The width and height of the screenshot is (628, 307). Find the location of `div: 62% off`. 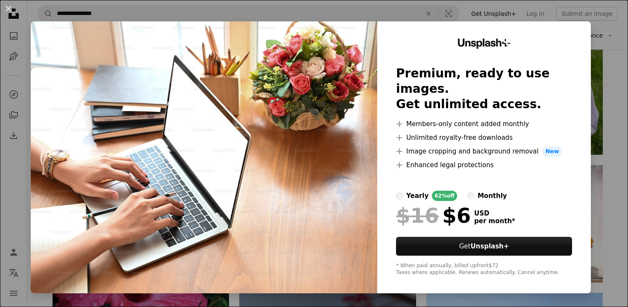

div: 62% off is located at coordinates (444, 196).